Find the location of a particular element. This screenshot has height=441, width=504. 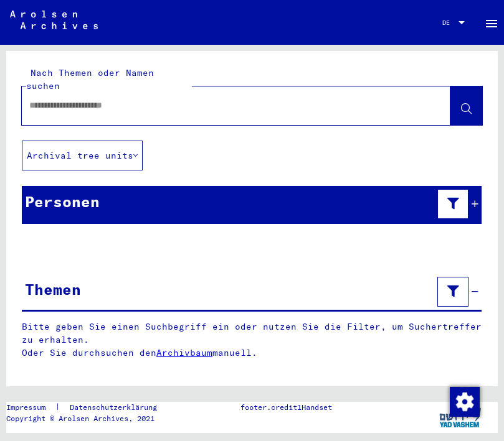

div: Personen is located at coordinates (63, 202).